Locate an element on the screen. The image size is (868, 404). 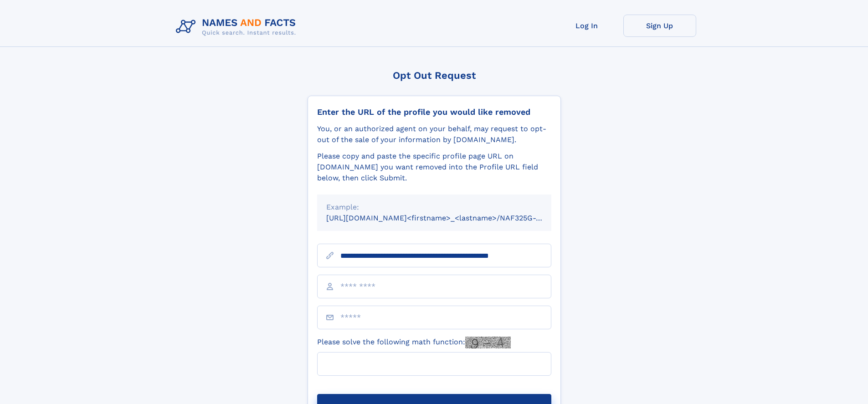
div: You, or an authorized agent on your behalf, may request to opt-out of the sale of your informatio... is located at coordinates (434, 134).